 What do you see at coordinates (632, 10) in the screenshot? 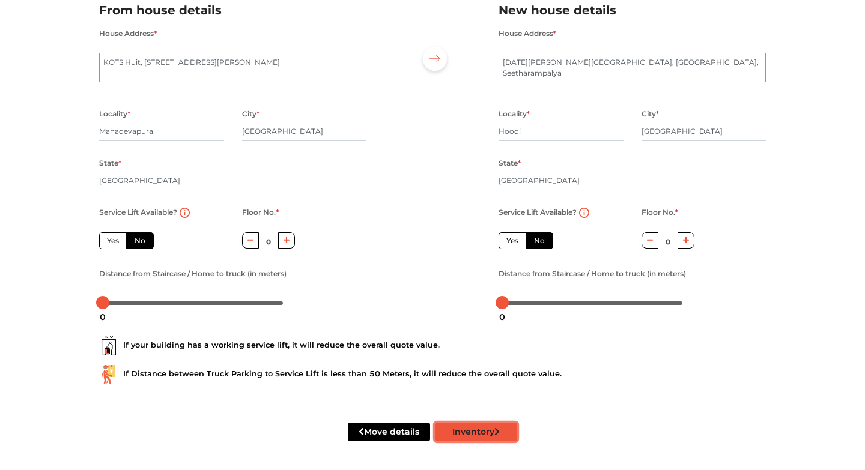
I see `h2: New house details` at bounding box center [632, 10].